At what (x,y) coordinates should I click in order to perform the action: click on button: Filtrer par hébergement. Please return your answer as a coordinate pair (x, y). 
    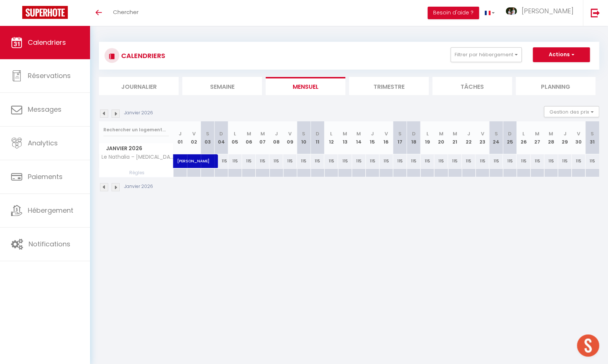
    Looking at the image, I should click on (486, 55).